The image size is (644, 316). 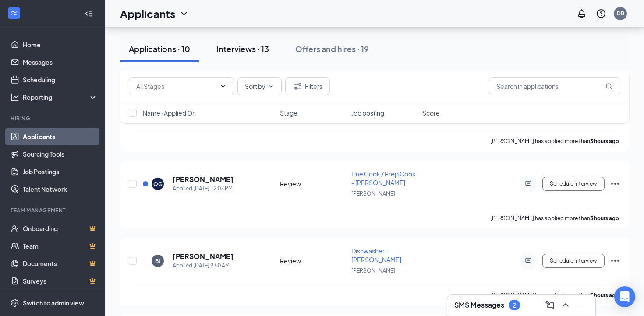 What do you see at coordinates (89, 13) in the screenshot?
I see `svg: Collapse` at bounding box center [89, 13].